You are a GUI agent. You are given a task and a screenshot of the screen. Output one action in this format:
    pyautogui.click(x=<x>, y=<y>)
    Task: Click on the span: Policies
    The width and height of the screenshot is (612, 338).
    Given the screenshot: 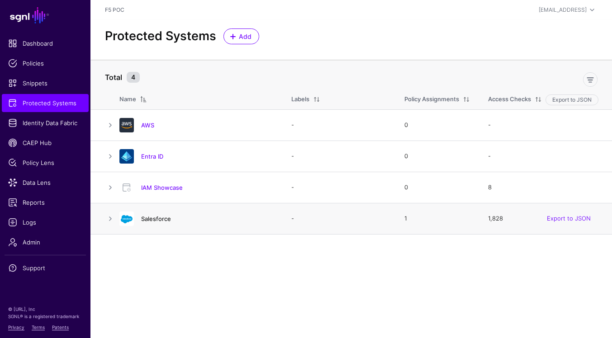 What is the action you would take?
    pyautogui.click(x=45, y=63)
    